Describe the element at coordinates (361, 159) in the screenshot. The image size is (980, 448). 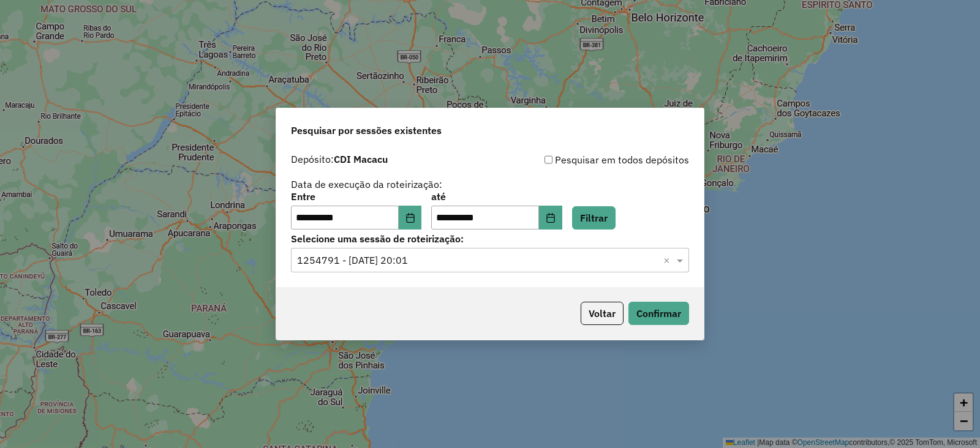
I see `strong: CDI Macacu` at that location.